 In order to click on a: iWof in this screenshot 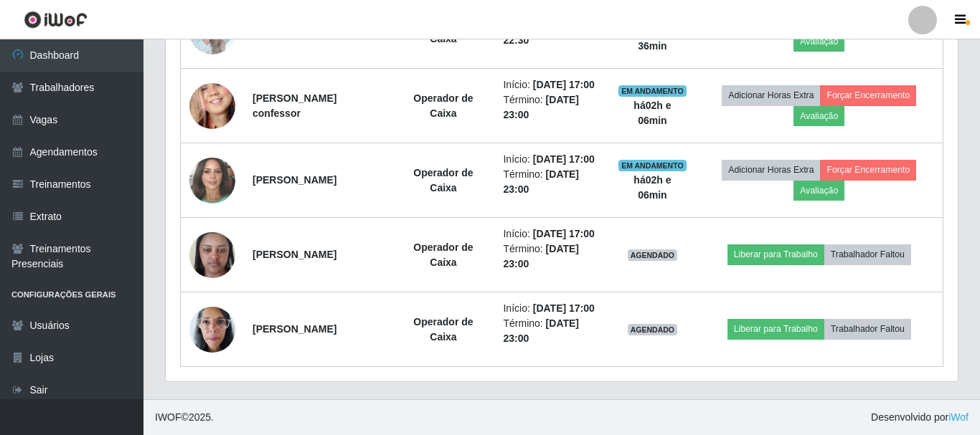, I will do `click(958, 418)`.